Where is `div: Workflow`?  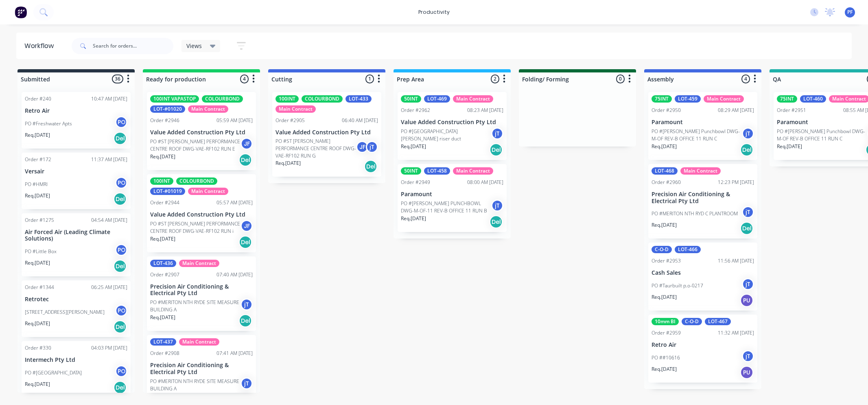
div: Workflow is located at coordinates (41, 46).